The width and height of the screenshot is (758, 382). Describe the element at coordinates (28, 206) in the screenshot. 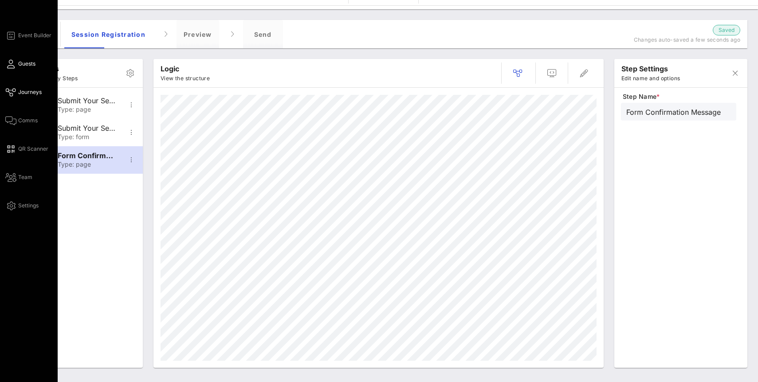

I see `span: Settings` at that location.